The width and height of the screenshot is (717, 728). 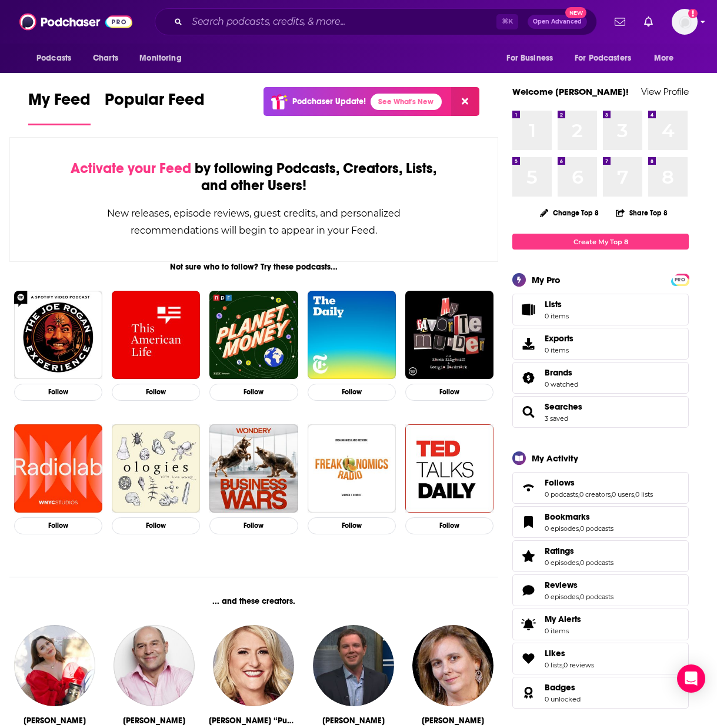 I want to click on a: View Profile, so click(x=665, y=91).